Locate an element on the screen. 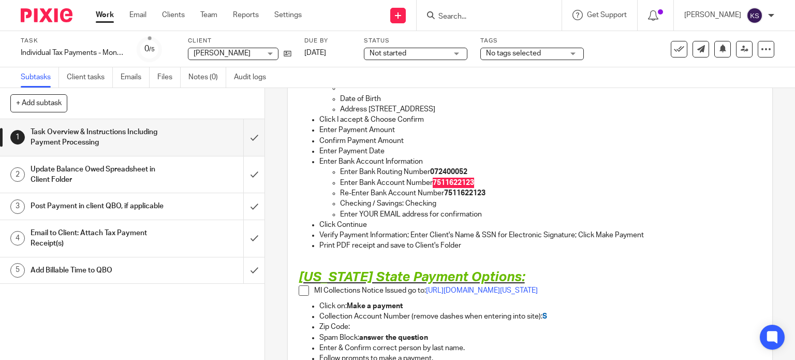  a: Client tasks is located at coordinates (89, 77).